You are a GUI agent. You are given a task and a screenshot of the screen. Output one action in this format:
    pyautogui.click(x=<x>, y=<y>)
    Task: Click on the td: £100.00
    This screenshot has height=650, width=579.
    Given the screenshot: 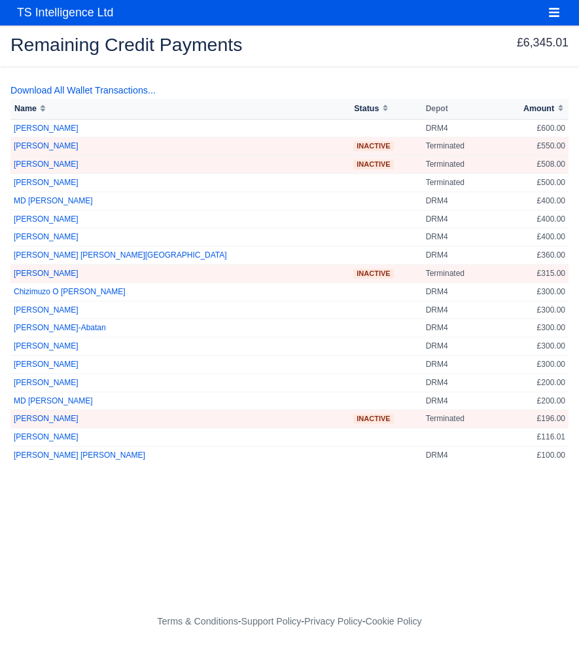 What is the action you would take?
    pyautogui.click(x=530, y=455)
    